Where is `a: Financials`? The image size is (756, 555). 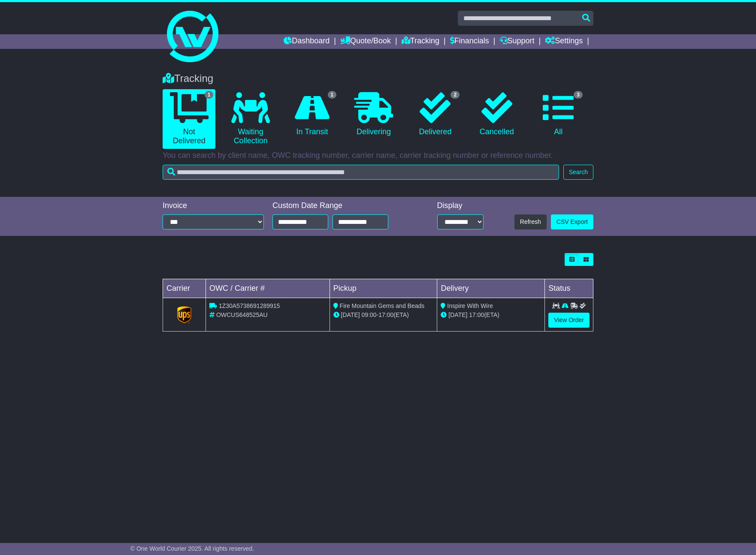 a: Financials is located at coordinates (470, 42).